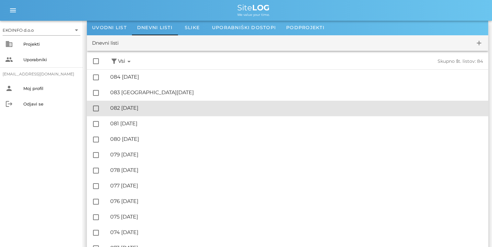  I want to click on div: Pripomoček za klepet, so click(446, 212).